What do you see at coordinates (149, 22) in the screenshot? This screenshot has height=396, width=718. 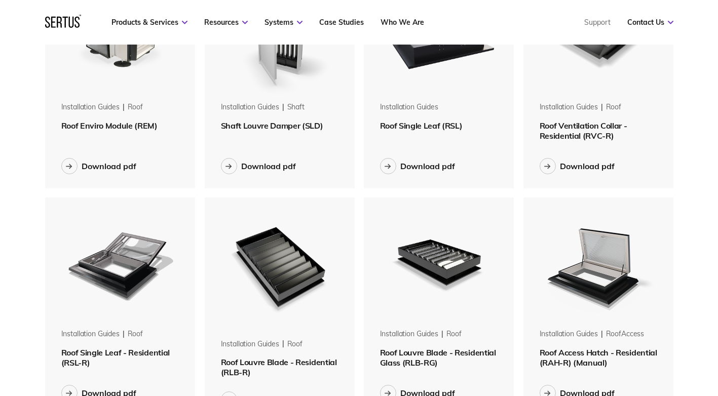 I see `a: Products & Services` at bounding box center [149, 22].